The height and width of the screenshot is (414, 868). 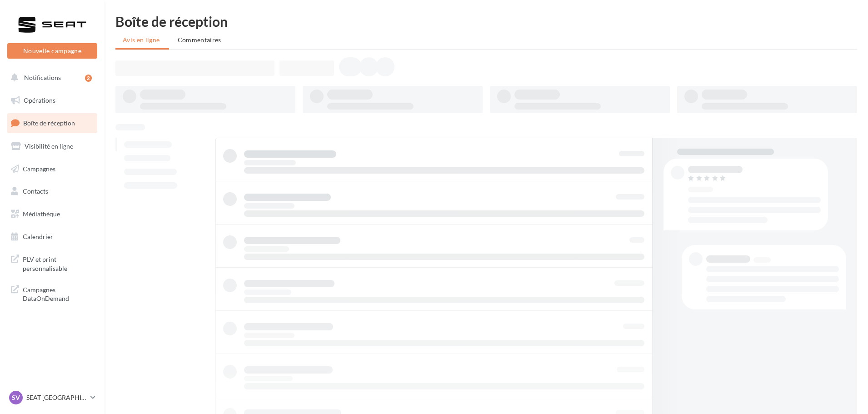 I want to click on div: Boîte de réception, so click(x=486, y=21).